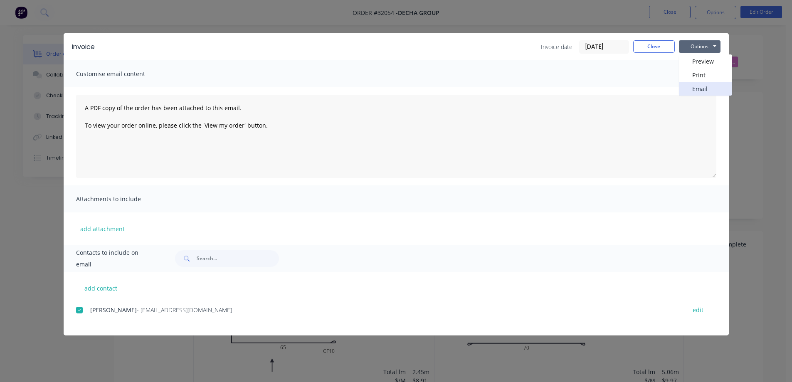 The image size is (792, 382). I want to click on button: Preview, so click(705, 61).